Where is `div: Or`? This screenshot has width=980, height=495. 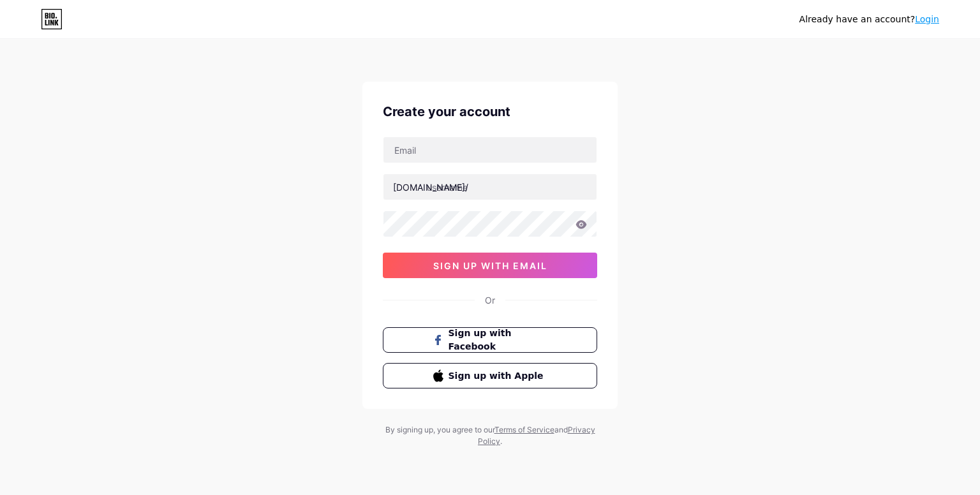
div: Or is located at coordinates (490, 299).